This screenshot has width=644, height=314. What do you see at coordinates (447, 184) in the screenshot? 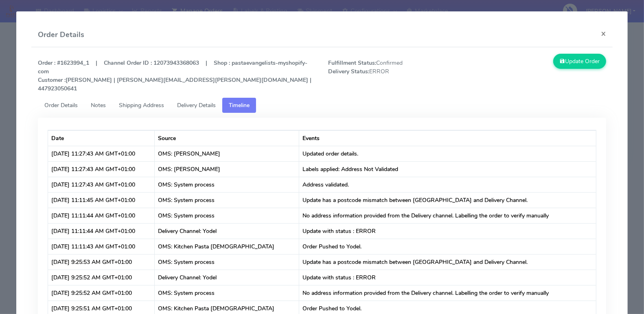
I see `td: Address validated.` at bounding box center [447, 184].